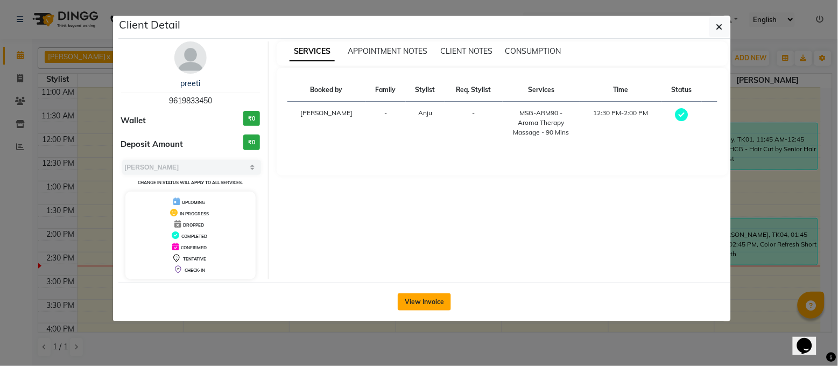  I want to click on button: View Invoice, so click(424, 302).